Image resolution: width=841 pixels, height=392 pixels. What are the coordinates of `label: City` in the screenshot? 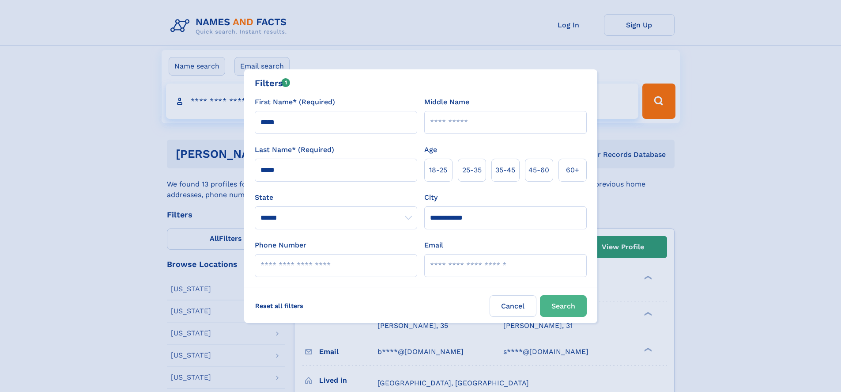 It's located at (431, 197).